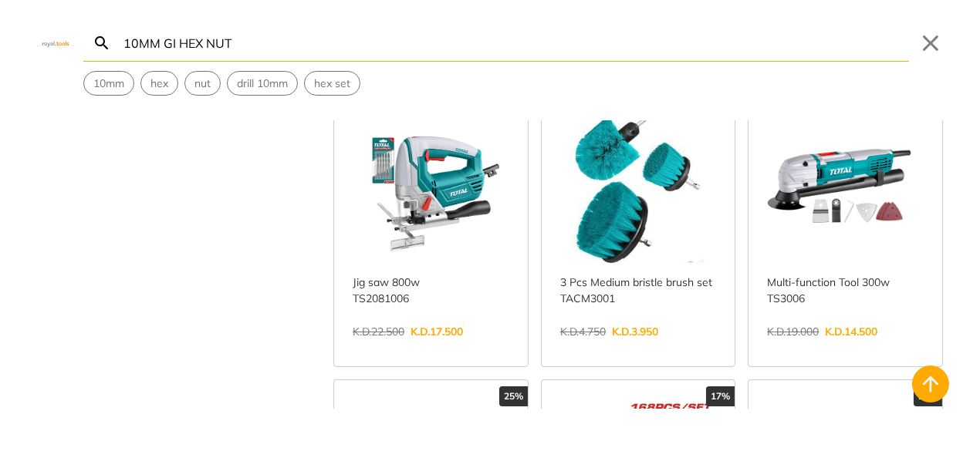  Describe the element at coordinates (332, 83) in the screenshot. I see `span: hex set` at that location.